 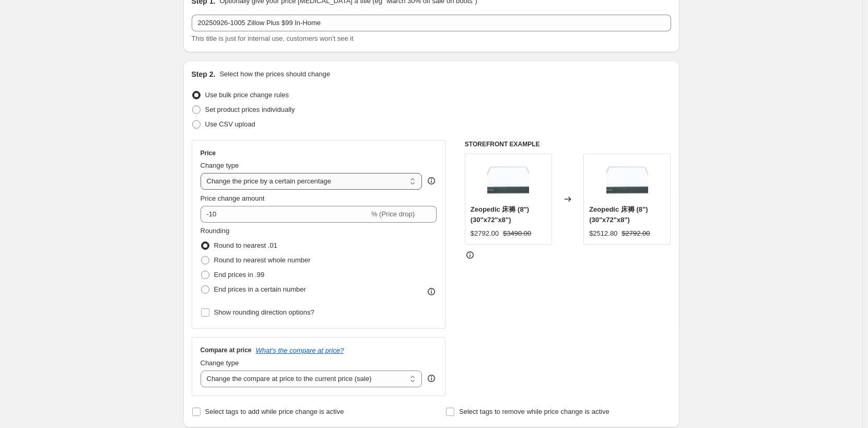 What do you see at coordinates (226, 350) in the screenshot?
I see `h3: Compare at price` at bounding box center [226, 350].